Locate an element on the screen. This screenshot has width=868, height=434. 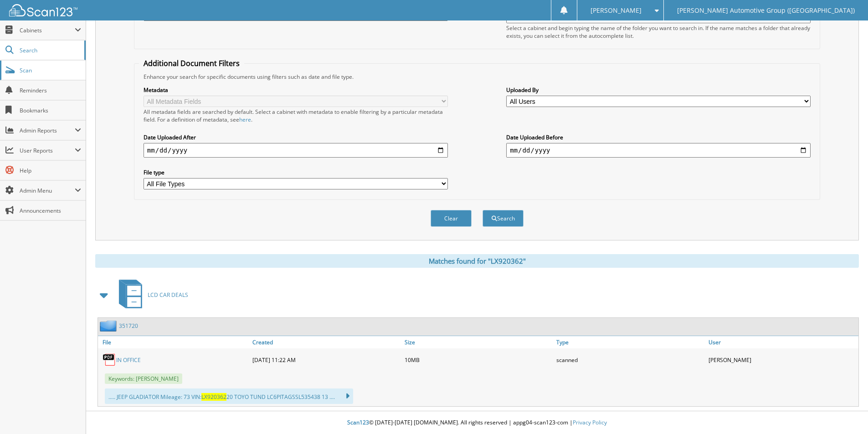
a: here is located at coordinates (245, 119).